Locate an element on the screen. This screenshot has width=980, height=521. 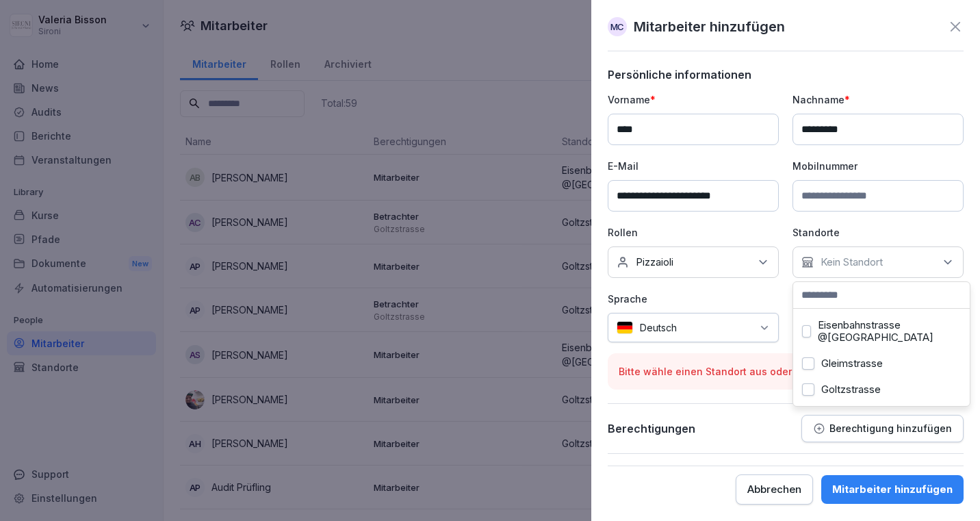
p: Mitarbeiter hinzufügen is located at coordinates (709, 27).